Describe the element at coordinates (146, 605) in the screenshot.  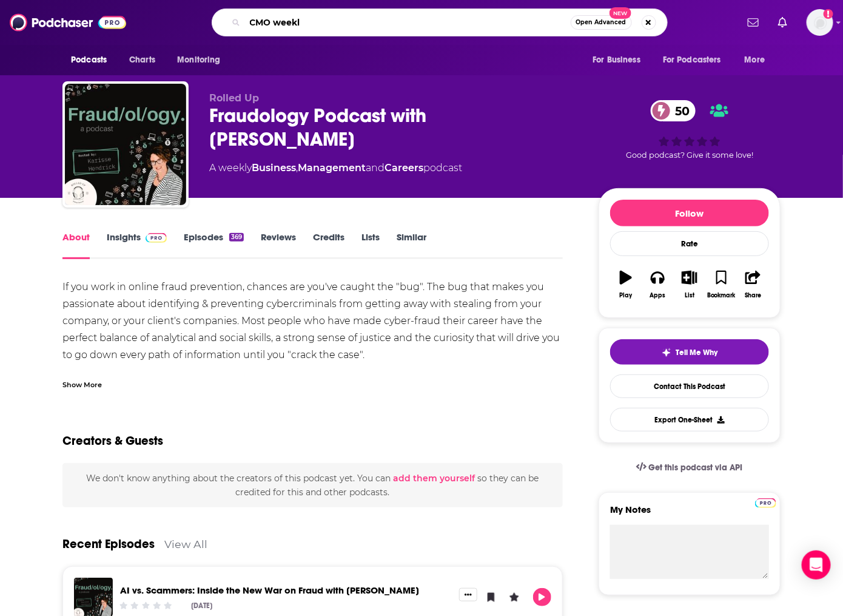
I see `div: Community Rating: 0 out of 5` at that location.